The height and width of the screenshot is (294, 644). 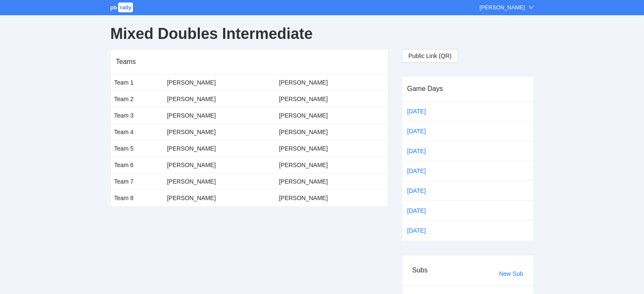 What do you see at coordinates (430, 56) in the screenshot?
I see `button: Public Link (QR)` at bounding box center [430, 56].